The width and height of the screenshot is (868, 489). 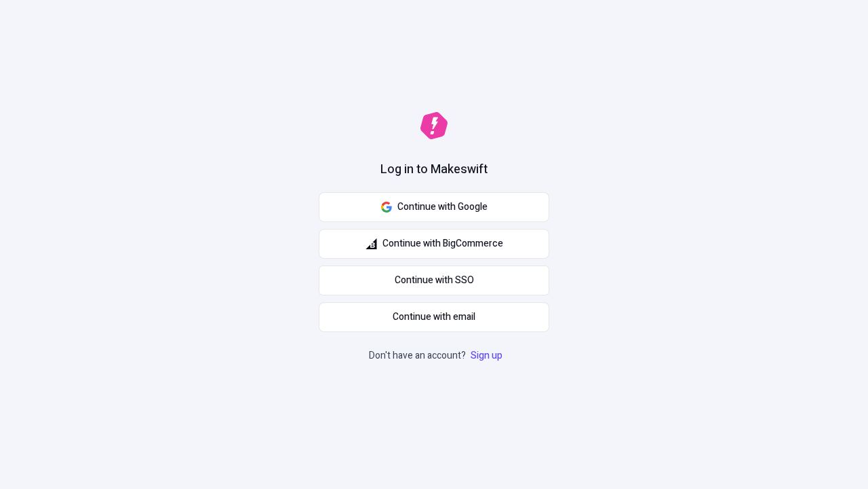 I want to click on button: Continue with BigCommerce, so click(x=434, y=244).